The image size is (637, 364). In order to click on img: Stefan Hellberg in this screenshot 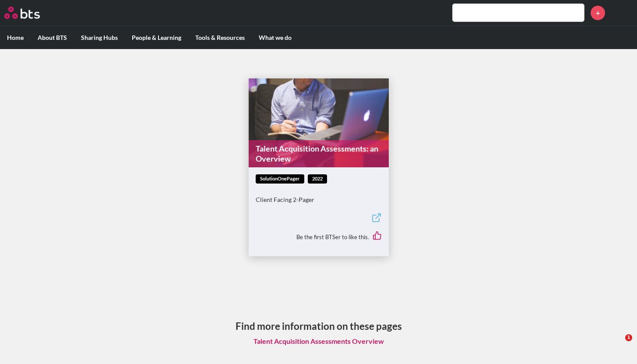, I will do `click(622, 13)`.